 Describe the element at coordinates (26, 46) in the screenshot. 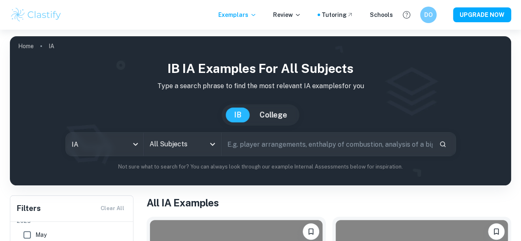

I see `a: Home` at that location.